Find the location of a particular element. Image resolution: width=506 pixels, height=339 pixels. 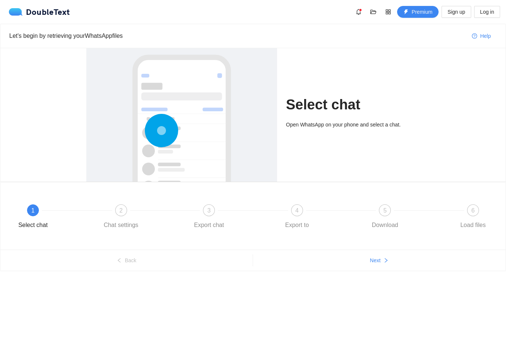

div: Download is located at coordinates (385, 225).